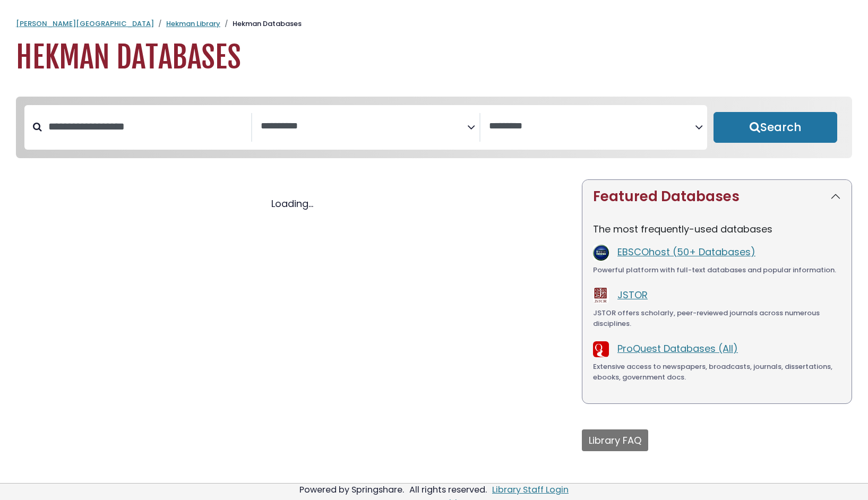 Image resolution: width=868 pixels, height=500 pixels. I want to click on div: Loading..., so click(293, 203).